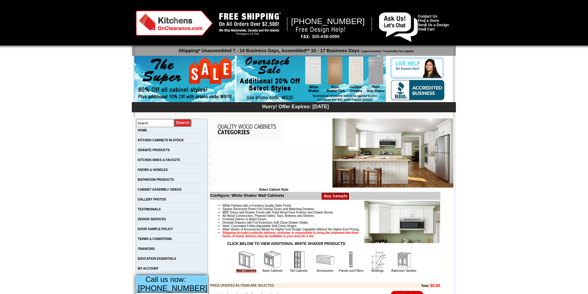 Image resolution: width=588 pixels, height=294 pixels. What do you see at coordinates (160, 140) in the screenshot?
I see `a: KITCHEN CABINETS IN-STOCK` at bounding box center [160, 140].